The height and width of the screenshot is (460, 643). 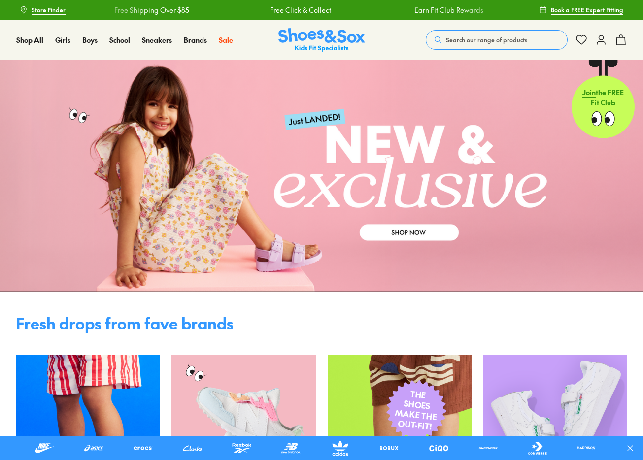 What do you see at coordinates (603, 98) in the screenshot?
I see `p: the FREE Fit Club` at bounding box center [603, 98].